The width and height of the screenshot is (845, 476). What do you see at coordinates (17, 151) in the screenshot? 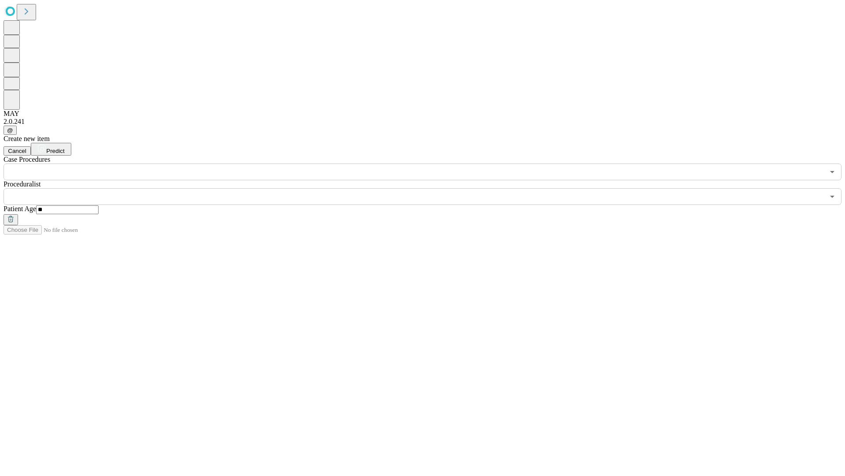
I see `span: Cancel` at bounding box center [17, 151].